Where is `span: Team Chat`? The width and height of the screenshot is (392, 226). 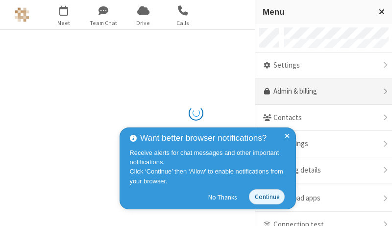 span: Team Chat is located at coordinates (103, 23).